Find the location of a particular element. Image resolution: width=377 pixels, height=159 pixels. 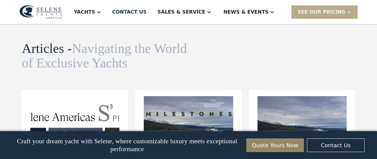

a: Contact Us is located at coordinates (335, 145).